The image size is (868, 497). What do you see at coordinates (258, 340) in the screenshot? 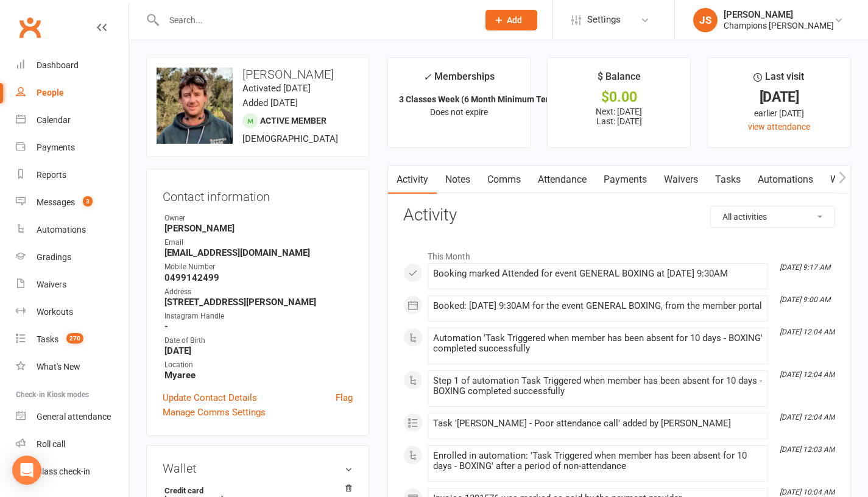
I see `div: Date of Birth` at bounding box center [258, 340].